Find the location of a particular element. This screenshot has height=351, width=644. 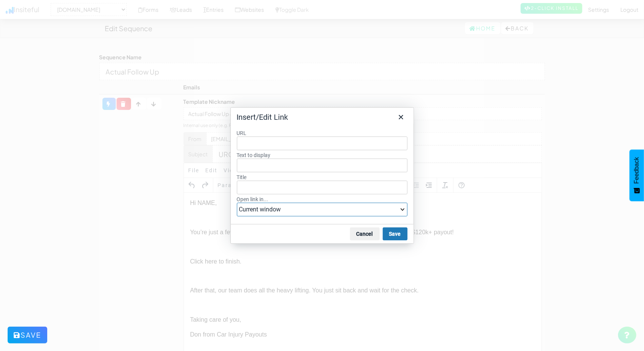

label: Title is located at coordinates (322, 177).